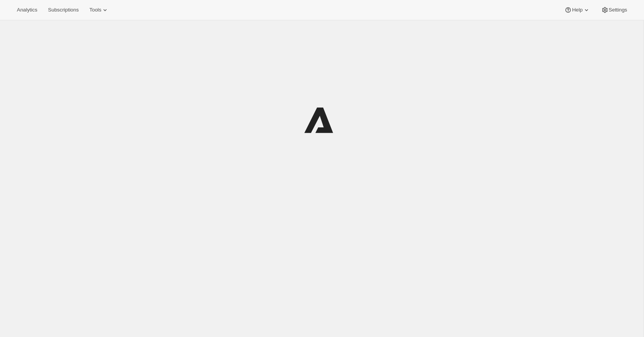 The width and height of the screenshot is (644, 337). I want to click on span: Analytics, so click(27, 10).